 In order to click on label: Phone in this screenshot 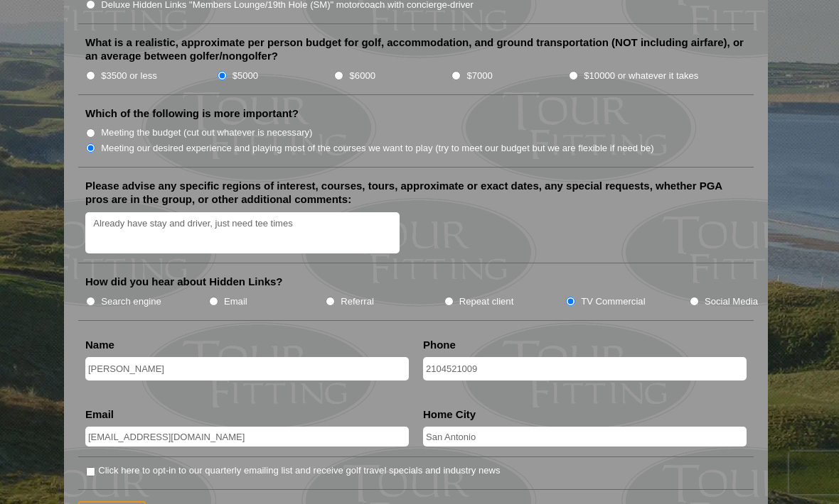, I will do `click(440, 346)`.